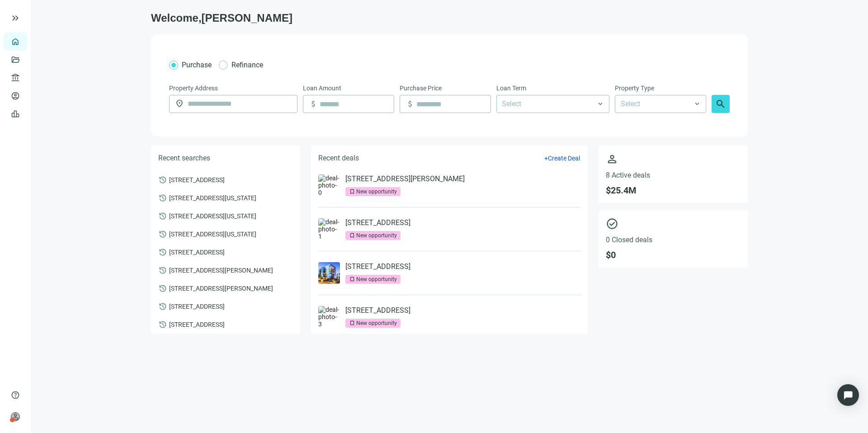 The height and width of the screenshot is (433, 868). I want to click on button: +Create Deal, so click(562, 158).